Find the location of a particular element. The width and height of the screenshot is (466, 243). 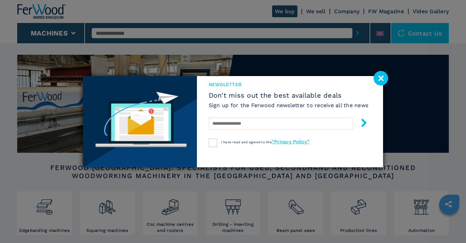

h6: Sign up for the Ferwood newsletter to receive all the news is located at coordinates (289, 105).